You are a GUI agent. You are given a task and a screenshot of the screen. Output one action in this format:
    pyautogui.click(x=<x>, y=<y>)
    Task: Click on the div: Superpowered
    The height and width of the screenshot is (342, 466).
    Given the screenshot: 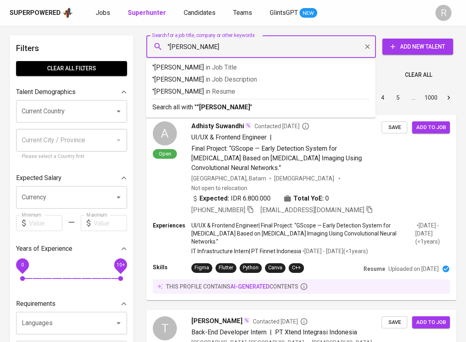 What is the action you would take?
    pyautogui.click(x=35, y=13)
    